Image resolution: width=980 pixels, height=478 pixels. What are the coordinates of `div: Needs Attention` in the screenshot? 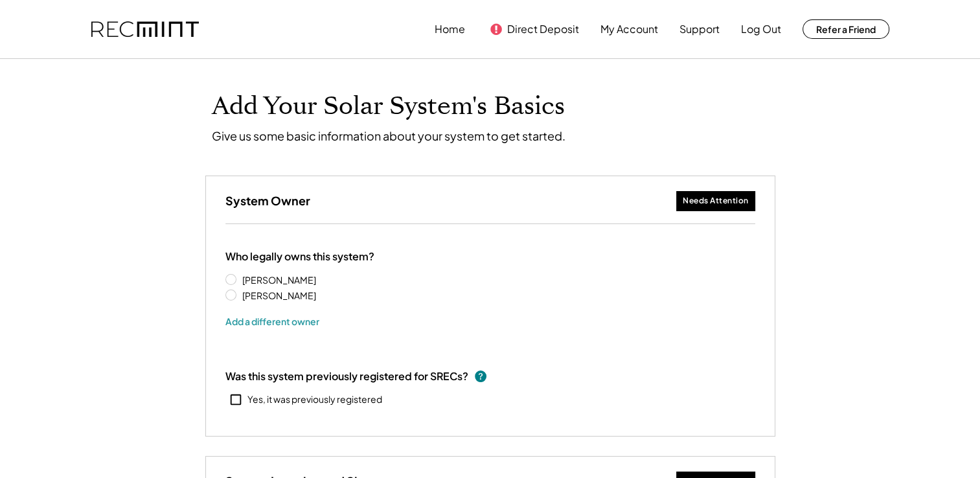 It's located at (716, 201).